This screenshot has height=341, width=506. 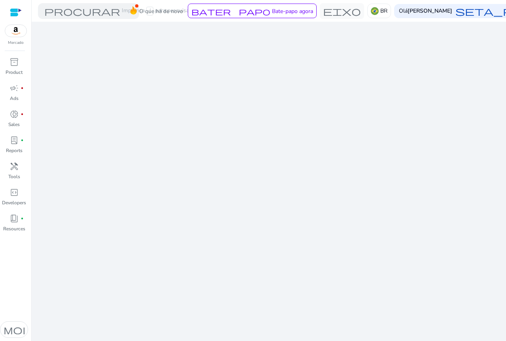 What do you see at coordinates (342, 11) in the screenshot?
I see `font: eixo` at bounding box center [342, 11].